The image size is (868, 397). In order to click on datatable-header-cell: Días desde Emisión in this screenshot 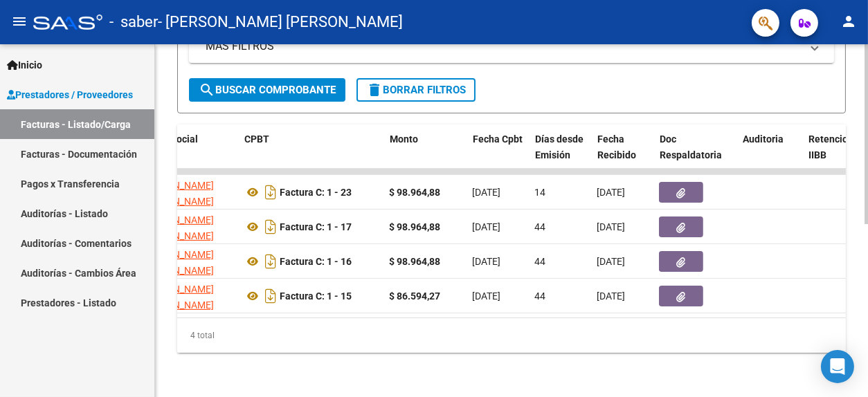, I will do `click(560, 155)`.